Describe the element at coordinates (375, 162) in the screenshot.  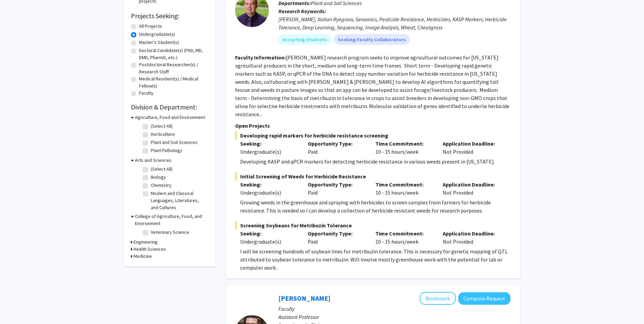
I see `p: Developing KASP and qPCR markers for detecting herbicide resistance in various weeds present in [...` at that location.